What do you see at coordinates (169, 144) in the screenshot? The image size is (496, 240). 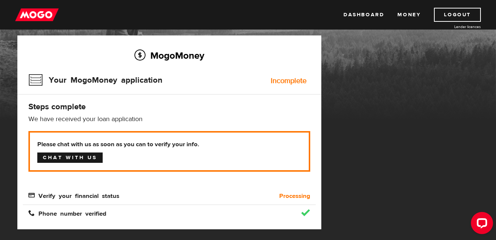 I see `b: Please chat with us as soon as you can to verify your info.` at bounding box center [169, 144].